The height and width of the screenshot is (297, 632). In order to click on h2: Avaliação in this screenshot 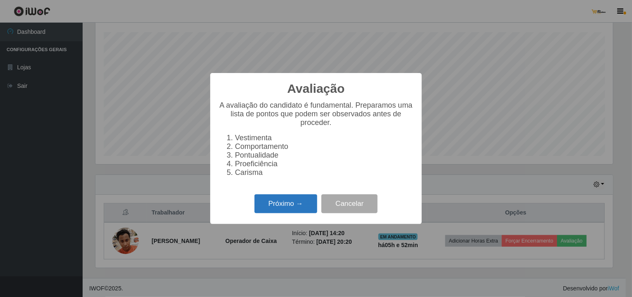, I will do `click(316, 89)`.